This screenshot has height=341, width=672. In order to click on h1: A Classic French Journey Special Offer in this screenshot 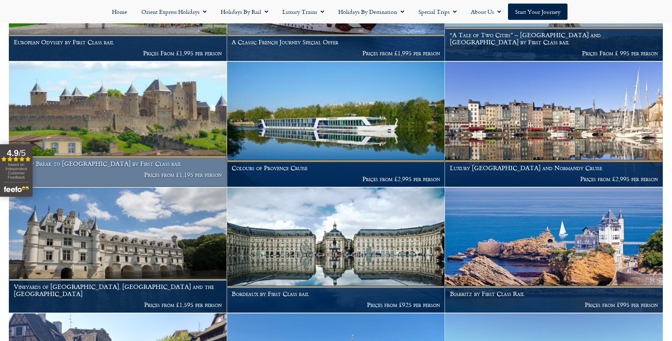, I will do `click(336, 42)`.